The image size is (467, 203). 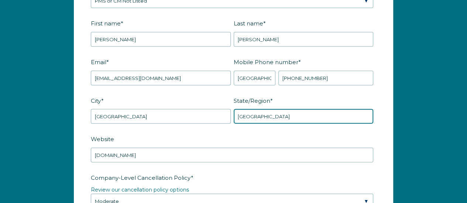 What do you see at coordinates (99, 62) in the screenshot?
I see `span: Email` at bounding box center [99, 62].